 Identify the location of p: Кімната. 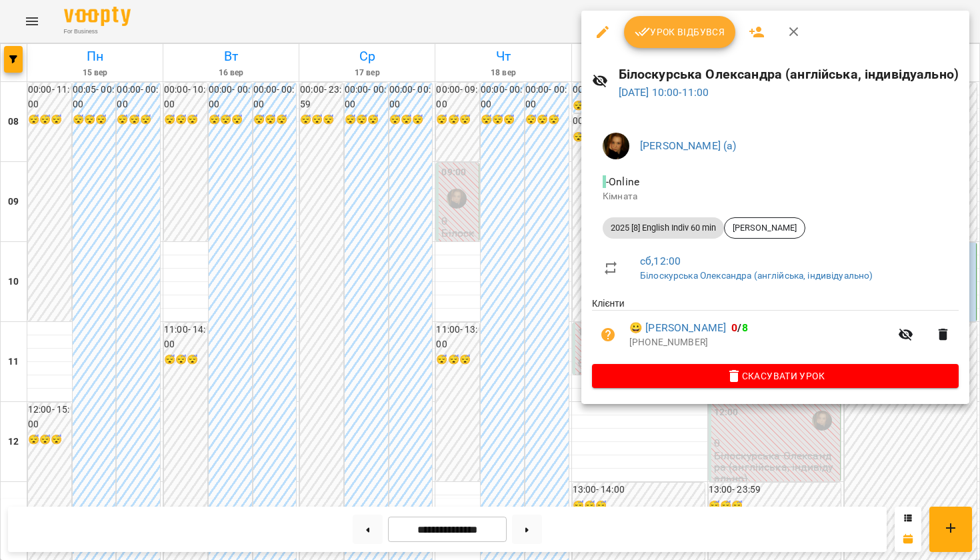
(775, 196).